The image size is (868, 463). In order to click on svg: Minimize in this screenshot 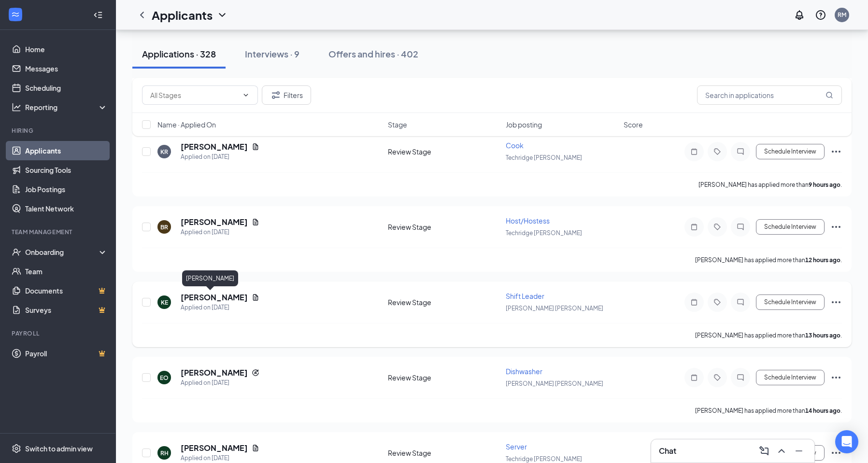, I will do `click(799, 451)`.